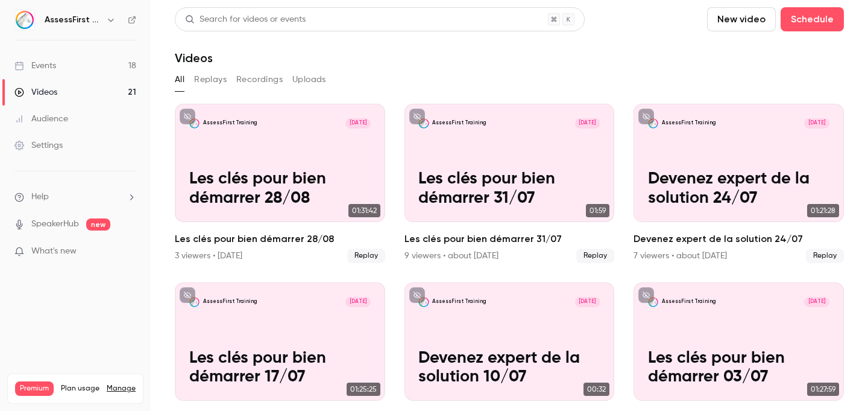 The image size is (868, 411). What do you see at coordinates (823, 211) in the screenshot?
I see `span: 01:21:28` at bounding box center [823, 211].